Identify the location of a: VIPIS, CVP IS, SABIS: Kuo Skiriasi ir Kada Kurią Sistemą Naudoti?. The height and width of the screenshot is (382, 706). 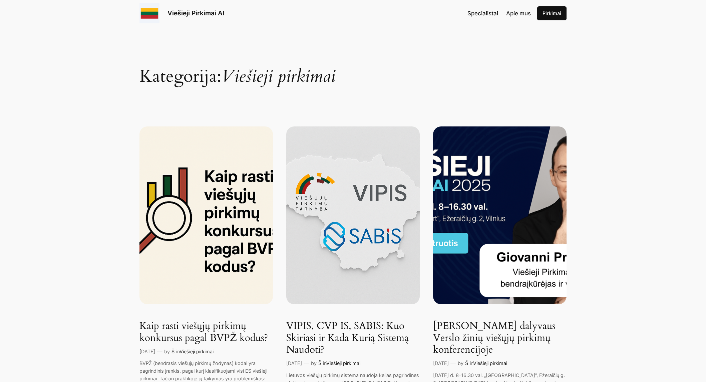
(353, 338).